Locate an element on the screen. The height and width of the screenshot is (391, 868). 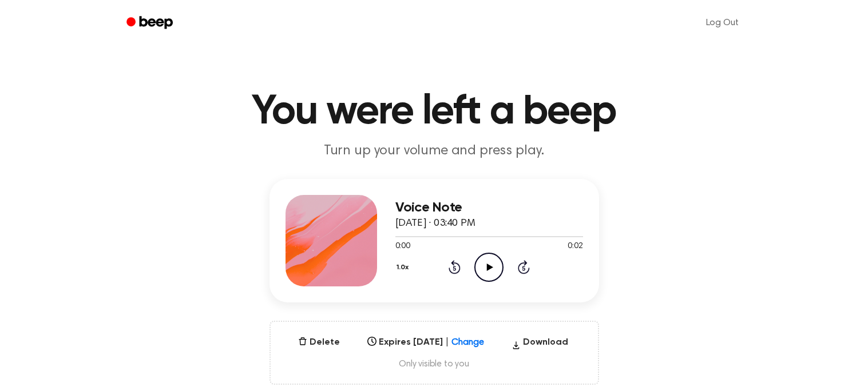
button: Delete is located at coordinates (319, 343).